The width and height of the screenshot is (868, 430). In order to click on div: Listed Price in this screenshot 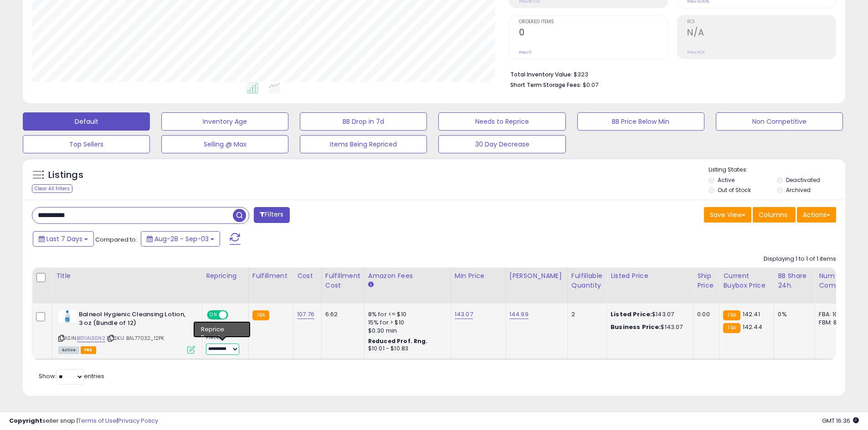, I will do `click(650, 276)`.